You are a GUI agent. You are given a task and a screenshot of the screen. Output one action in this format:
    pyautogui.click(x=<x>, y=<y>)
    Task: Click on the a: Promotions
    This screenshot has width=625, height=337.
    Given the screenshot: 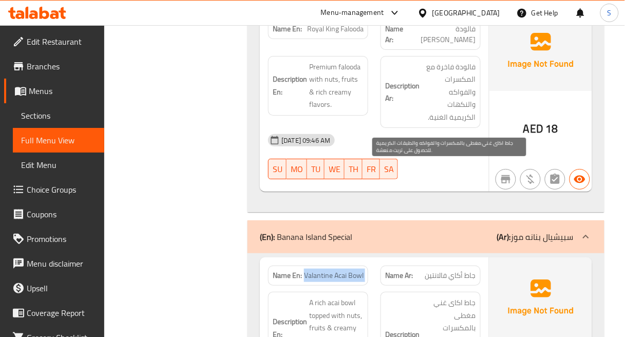 What is the action you would take?
    pyautogui.click(x=54, y=239)
    